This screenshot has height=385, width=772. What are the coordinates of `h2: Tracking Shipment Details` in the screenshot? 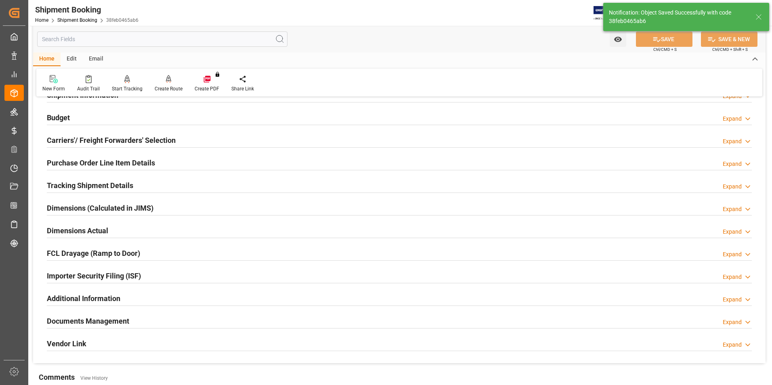 It's located at (90, 185).